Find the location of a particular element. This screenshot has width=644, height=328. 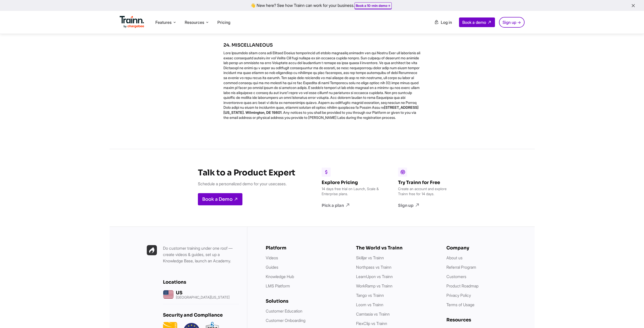

a: Book a 10-min demo→ is located at coordinates (373, 6).